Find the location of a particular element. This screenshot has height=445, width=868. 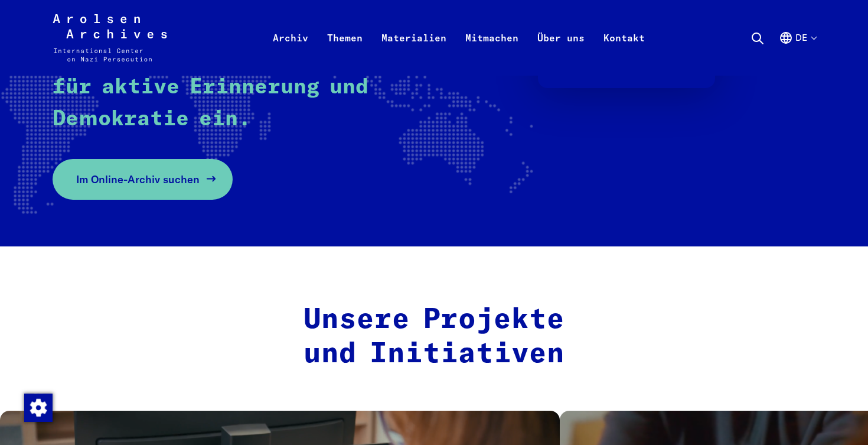

a: Themen is located at coordinates (345, 52).